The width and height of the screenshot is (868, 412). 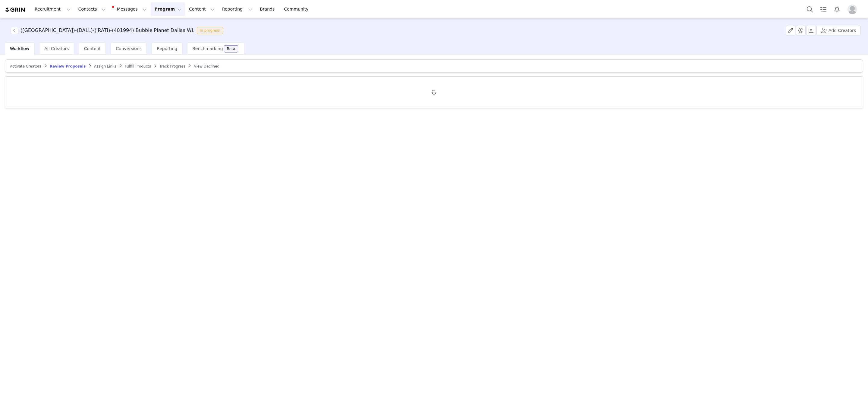 I want to click on span: [object Object], so click(x=118, y=30).